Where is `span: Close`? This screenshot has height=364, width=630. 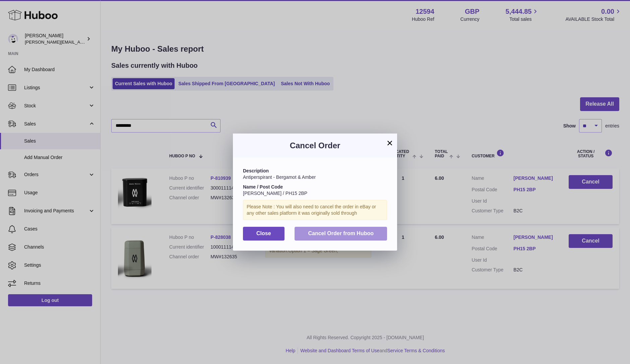 span: Close is located at coordinates (264, 233).